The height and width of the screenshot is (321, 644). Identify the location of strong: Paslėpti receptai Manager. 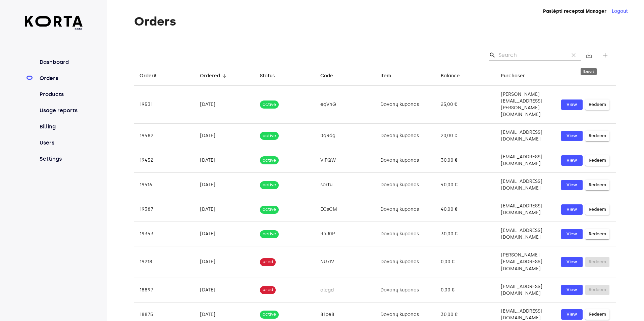
(575, 11).